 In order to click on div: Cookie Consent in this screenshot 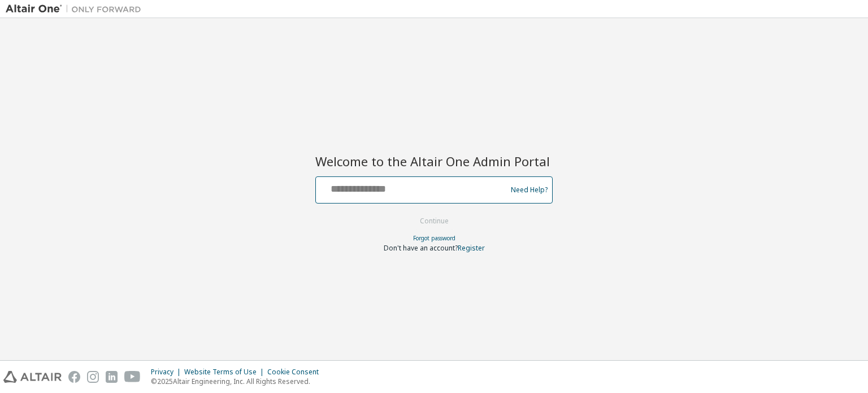, I will do `click(296, 372)`.